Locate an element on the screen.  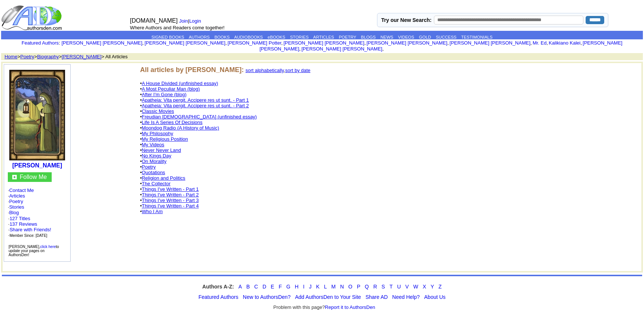
a: Quotations is located at coordinates (153, 172).